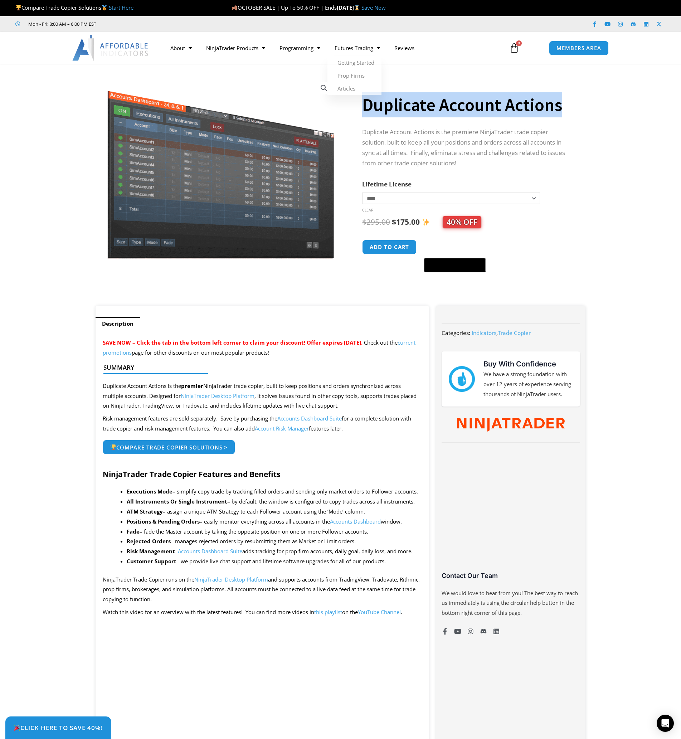 Image resolution: width=681 pixels, height=739 pixels. What do you see at coordinates (236, 48) in the screenshot?
I see `a: NinjaTrader Products` at bounding box center [236, 48].